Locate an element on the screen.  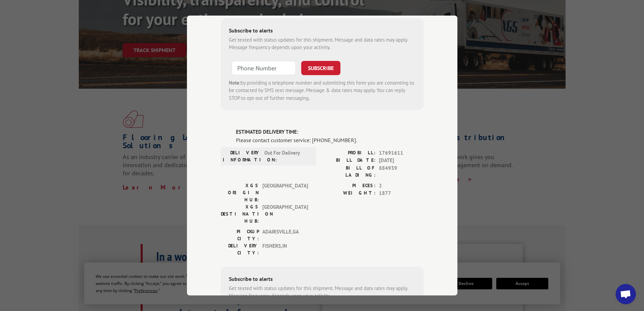
label: BILL DATE: is located at coordinates (349, 161).